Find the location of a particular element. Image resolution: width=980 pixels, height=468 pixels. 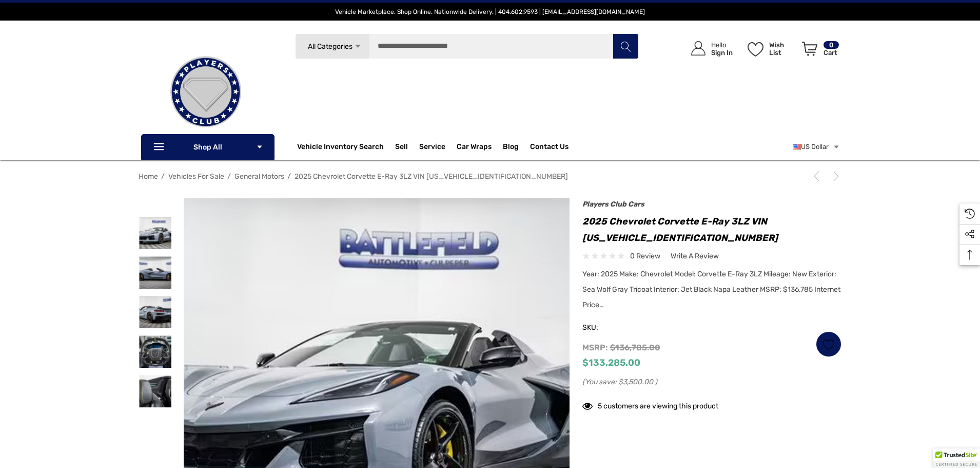

span: $136,785.00 is located at coordinates (635, 347).